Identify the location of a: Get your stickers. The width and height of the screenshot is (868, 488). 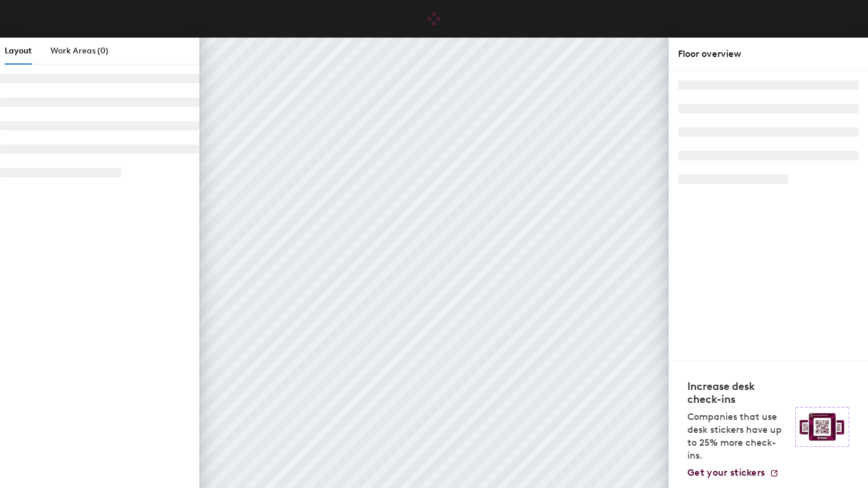
(733, 472).